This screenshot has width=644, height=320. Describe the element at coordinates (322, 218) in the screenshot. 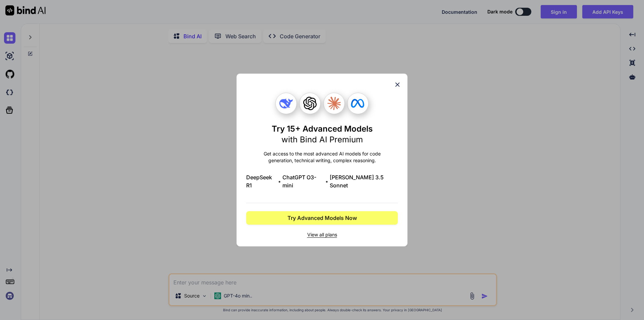

I see `span: Try Advanced Models Now` at that location.